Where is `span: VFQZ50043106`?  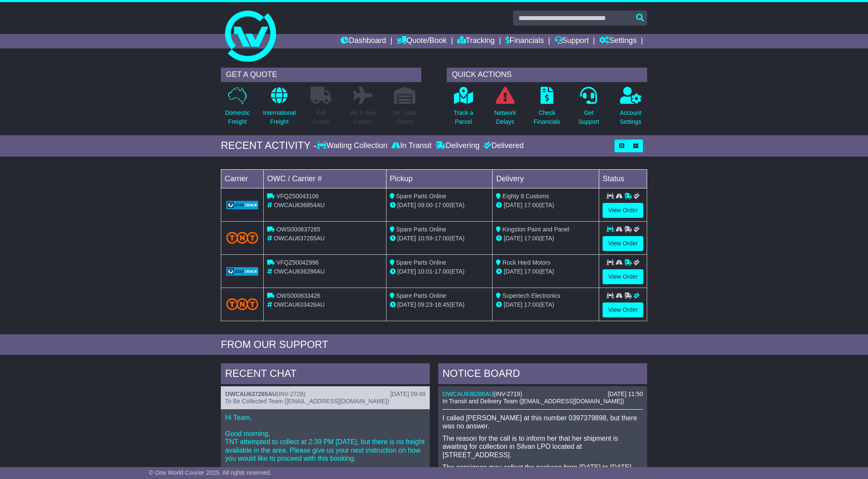
span: VFQZ50043106 is located at coordinates (298, 196).